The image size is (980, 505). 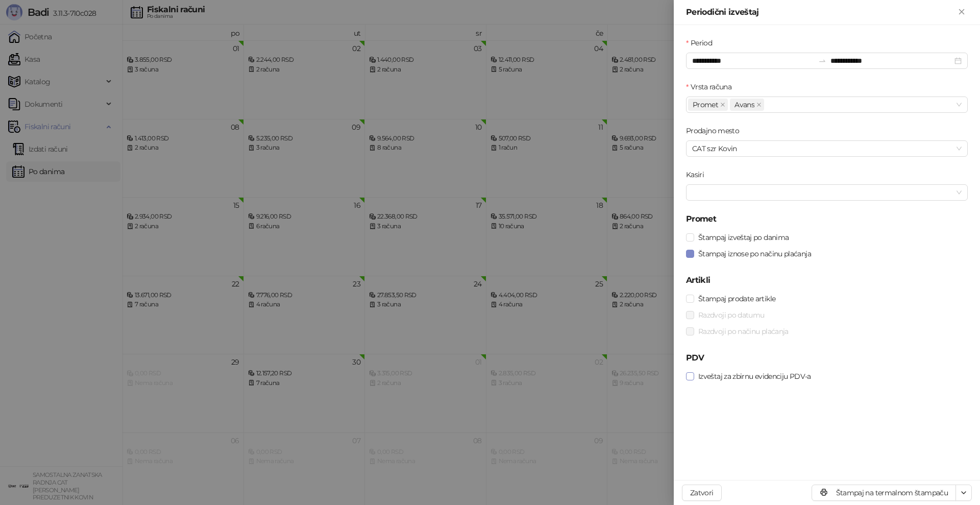 What do you see at coordinates (705, 104) in the screenshot?
I see `span: Promet` at bounding box center [705, 104].